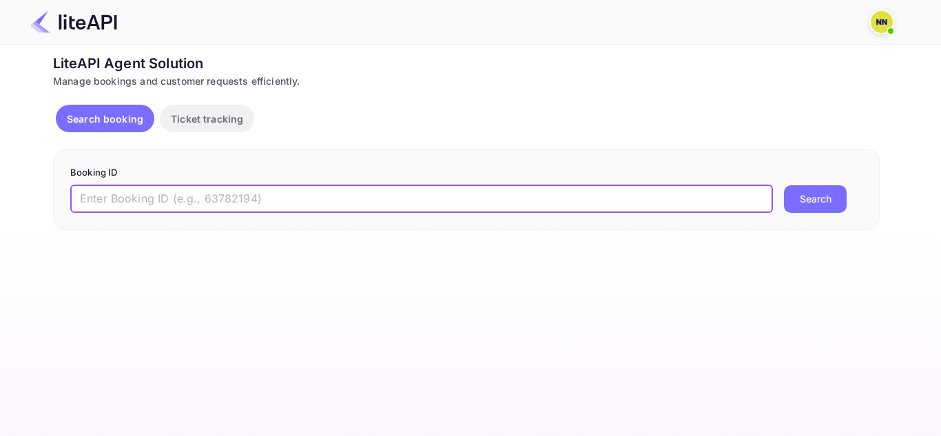  Describe the element at coordinates (882, 22) in the screenshot. I see `img: N/A N/A` at that location.